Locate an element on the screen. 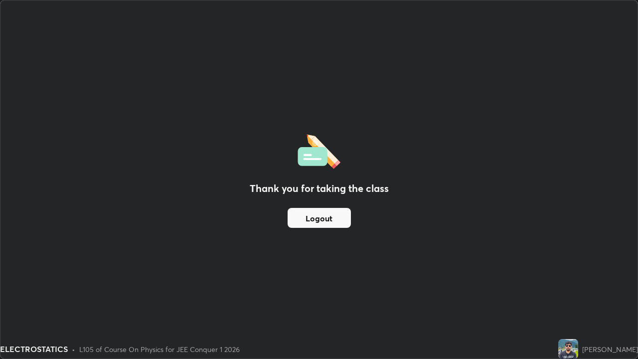 The height and width of the screenshot is (359, 638). div: L105 of Course On Physics for JEE Conquer 1 2026 is located at coordinates (159, 349).